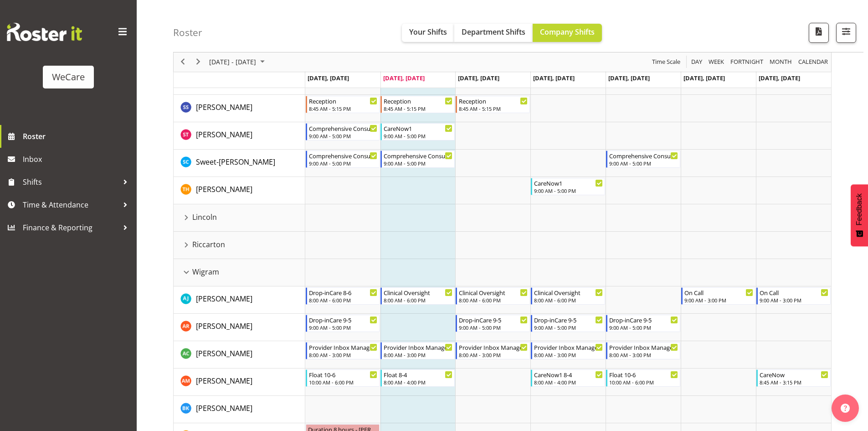 The height and width of the screenshot is (431, 868). What do you see at coordinates (343, 132) in the screenshot?
I see `div: Simone Turner"s event - Comprehensive Consult Begin From Monday, September 29, 2025 at 9:00:00 AM...` at bounding box center [343, 132].